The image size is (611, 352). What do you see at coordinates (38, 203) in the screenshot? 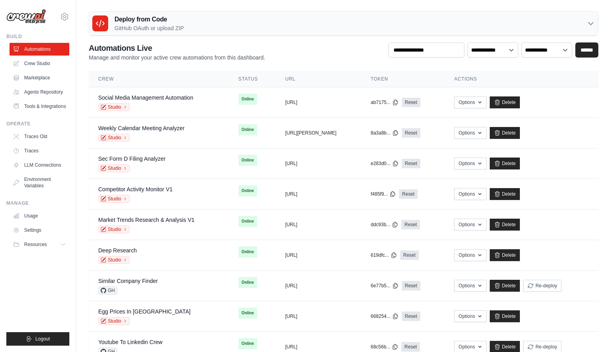
I see `div: Manage` at bounding box center [38, 203].